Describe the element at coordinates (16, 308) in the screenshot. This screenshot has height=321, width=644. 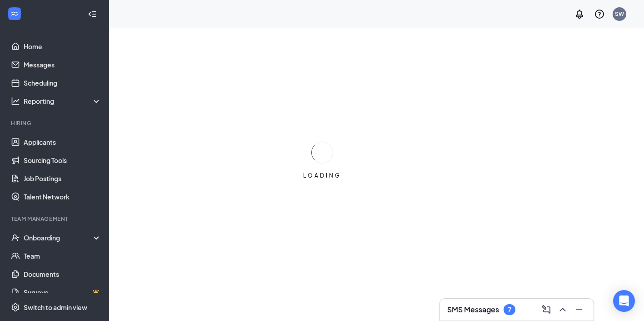
I see `svg: Settings` at that location.